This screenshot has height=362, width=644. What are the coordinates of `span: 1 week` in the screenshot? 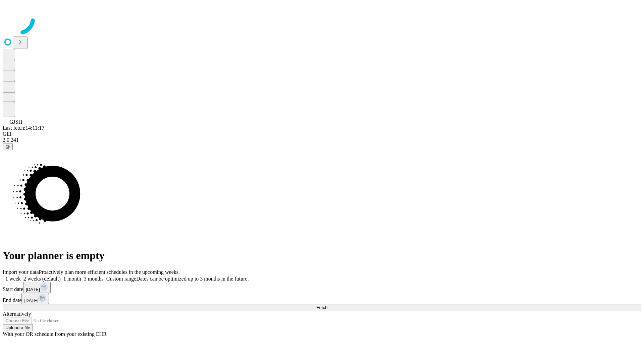 It's located at (13, 279).